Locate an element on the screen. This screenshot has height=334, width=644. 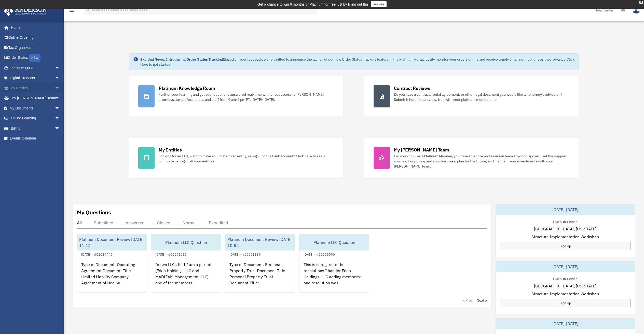
img: Anderson Advisors Platinum Portal is located at coordinates (25, 11).